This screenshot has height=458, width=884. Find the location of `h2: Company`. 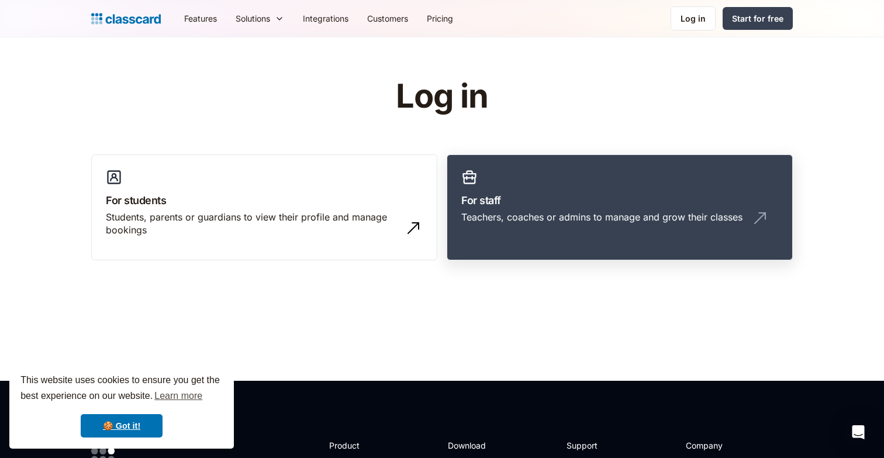

h2: Company is located at coordinates (724, 445).